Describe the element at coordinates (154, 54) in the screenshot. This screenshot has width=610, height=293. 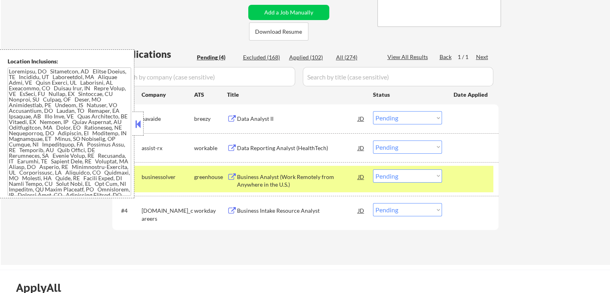
I see `div: Applications` at that location.